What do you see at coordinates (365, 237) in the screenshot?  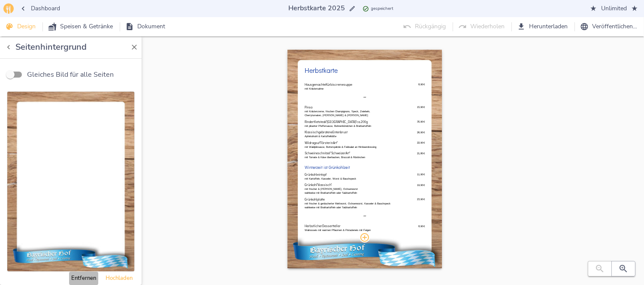 I see `button: Modul hinzufügen` at bounding box center [365, 237].